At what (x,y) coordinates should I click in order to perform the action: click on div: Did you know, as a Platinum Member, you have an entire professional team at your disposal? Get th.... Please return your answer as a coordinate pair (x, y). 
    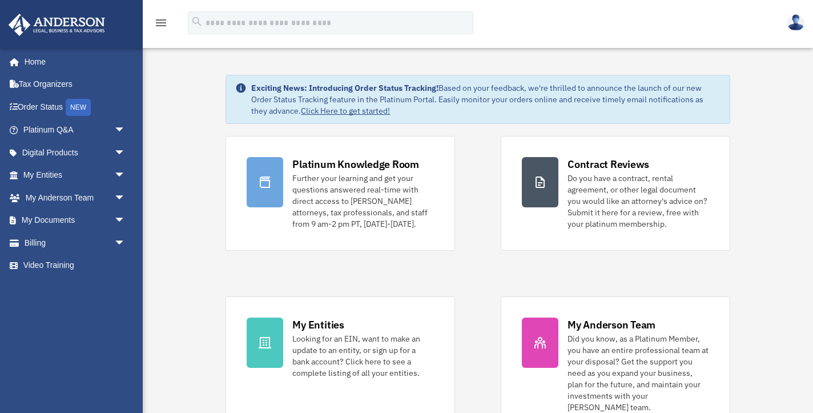
    Looking at the image, I should click on (638, 373).